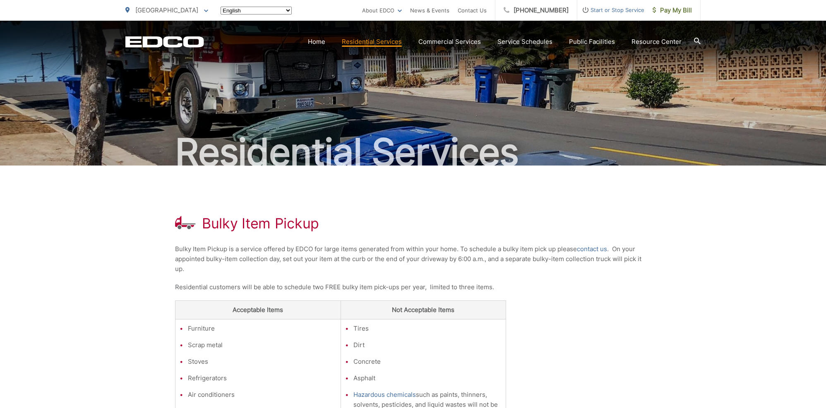 The height and width of the screenshot is (408, 826). I want to click on a: Service Schedules, so click(525, 42).